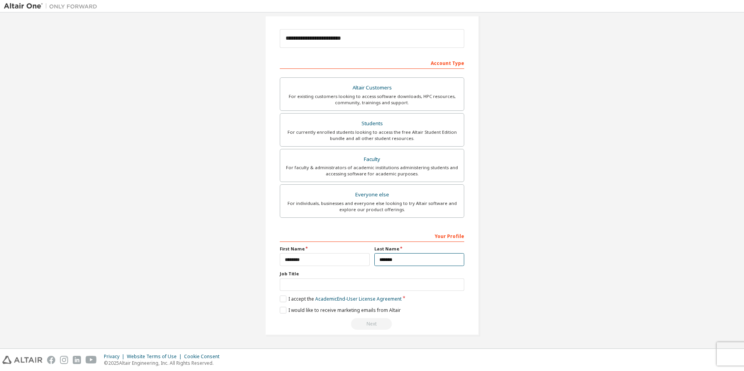  Describe the element at coordinates (372, 63) in the screenshot. I see `div: Account Type` at that location.